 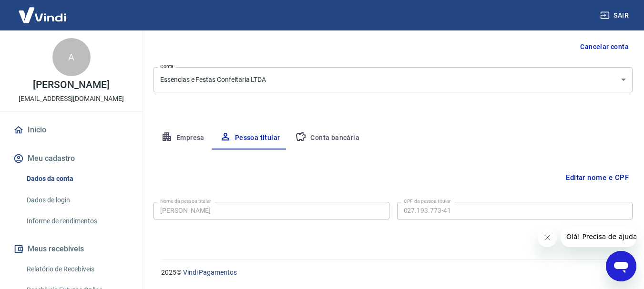 What do you see at coordinates (43, 10) in the screenshot?
I see `span: Olá! Precisa de ajuda?` at bounding box center [43, 10].